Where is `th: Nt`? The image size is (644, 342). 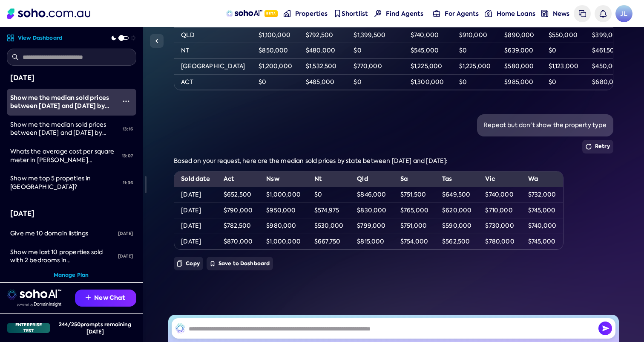 th: Nt is located at coordinates (329, 179).